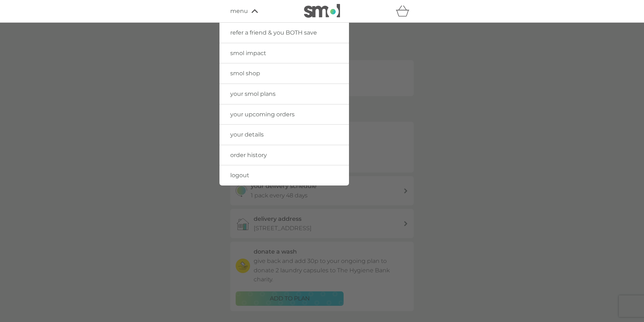 The height and width of the screenshot is (322, 644). I want to click on span: your details, so click(247, 134).